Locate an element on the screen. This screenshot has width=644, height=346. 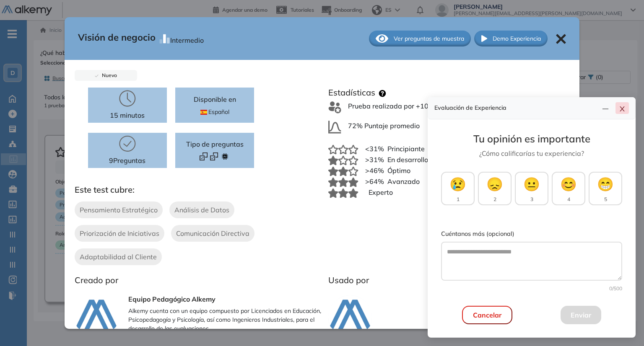
img: ESP is located at coordinates (204, 112).